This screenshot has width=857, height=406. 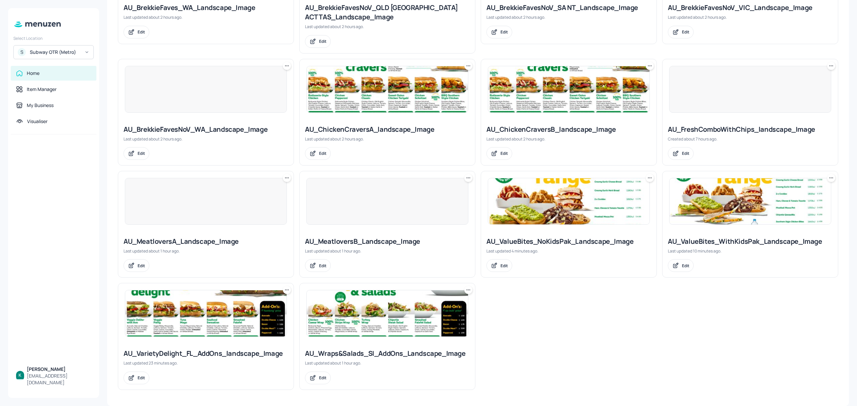 I want to click on div: S, so click(x=22, y=52).